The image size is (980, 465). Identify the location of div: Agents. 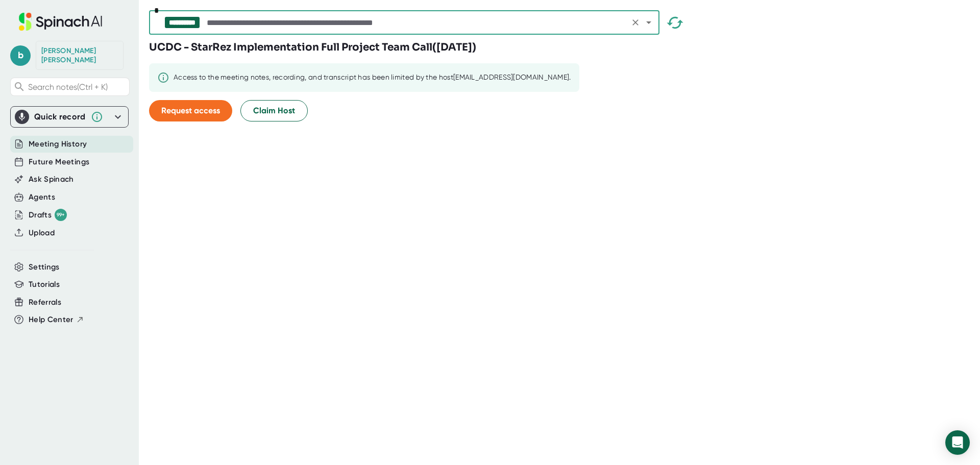
(42, 197).